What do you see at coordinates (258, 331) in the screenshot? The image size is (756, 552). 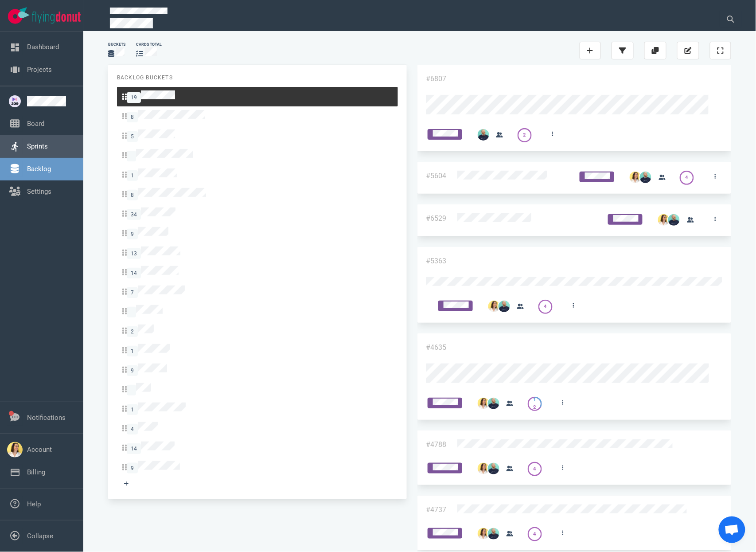 I see `a: 2` at bounding box center [258, 331].